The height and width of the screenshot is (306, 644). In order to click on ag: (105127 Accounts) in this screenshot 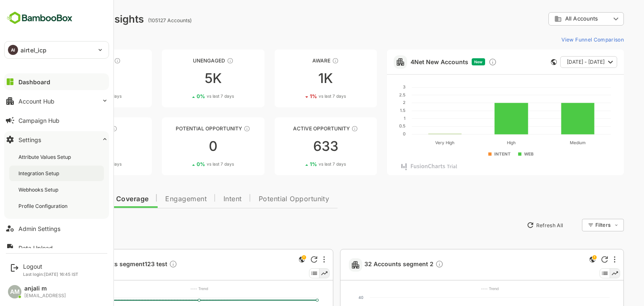, I will do `click(142, 20)`.